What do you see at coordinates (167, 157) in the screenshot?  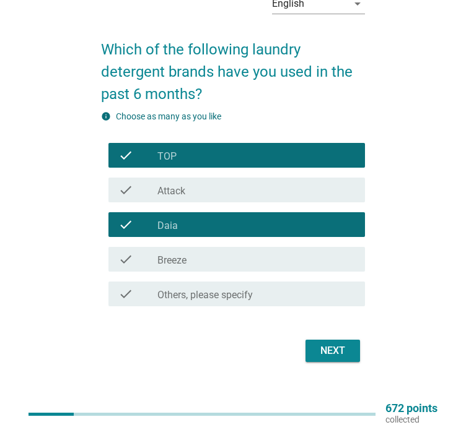 I see `label: TOP` at bounding box center [167, 157].